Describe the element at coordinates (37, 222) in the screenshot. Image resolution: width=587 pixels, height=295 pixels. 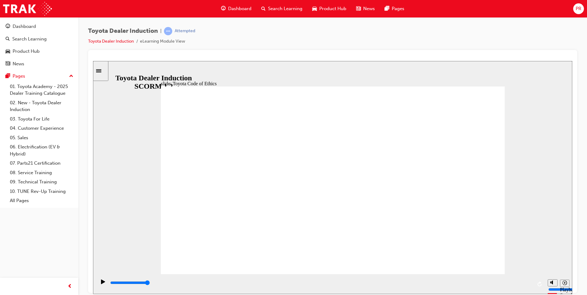
I see `input: slide progress` at that location.